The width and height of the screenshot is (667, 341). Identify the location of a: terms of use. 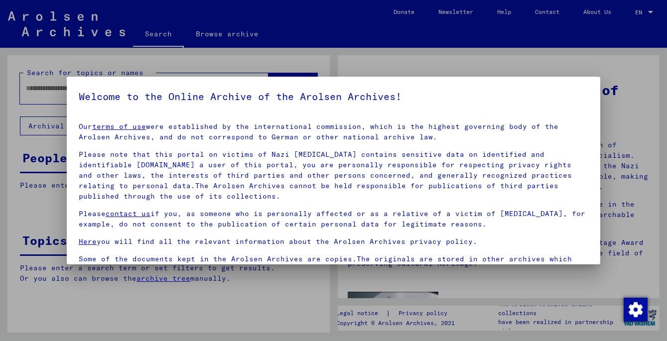
(119, 126).